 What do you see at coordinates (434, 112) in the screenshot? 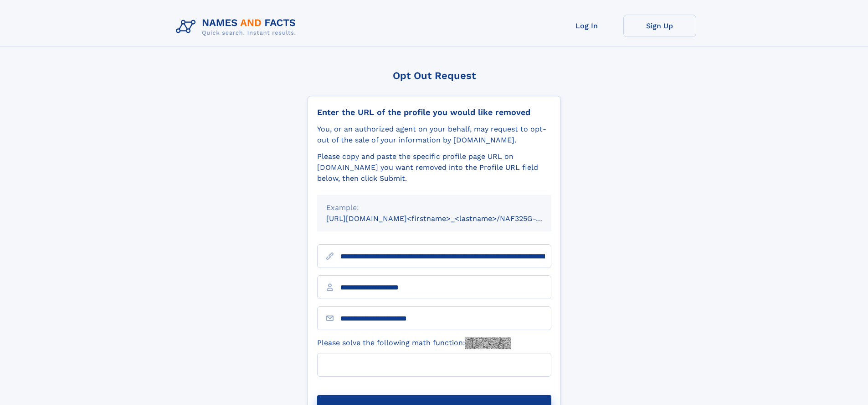
I see `div: Enter the URL of the profile you would like removed` at bounding box center [434, 112].